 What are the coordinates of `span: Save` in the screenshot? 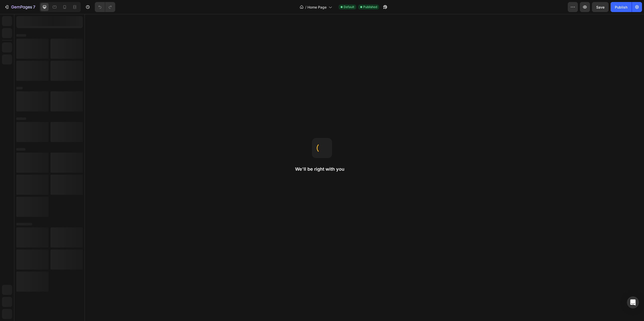 It's located at (600, 7).